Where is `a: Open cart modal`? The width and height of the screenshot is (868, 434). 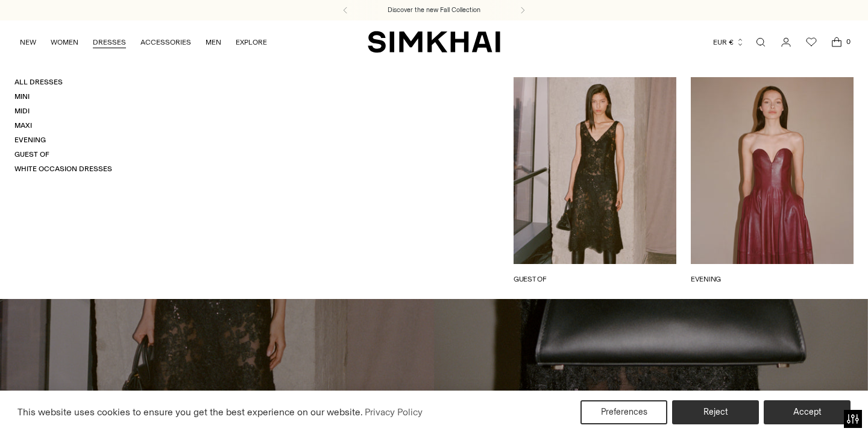 a: Open cart modal is located at coordinates (837, 42).